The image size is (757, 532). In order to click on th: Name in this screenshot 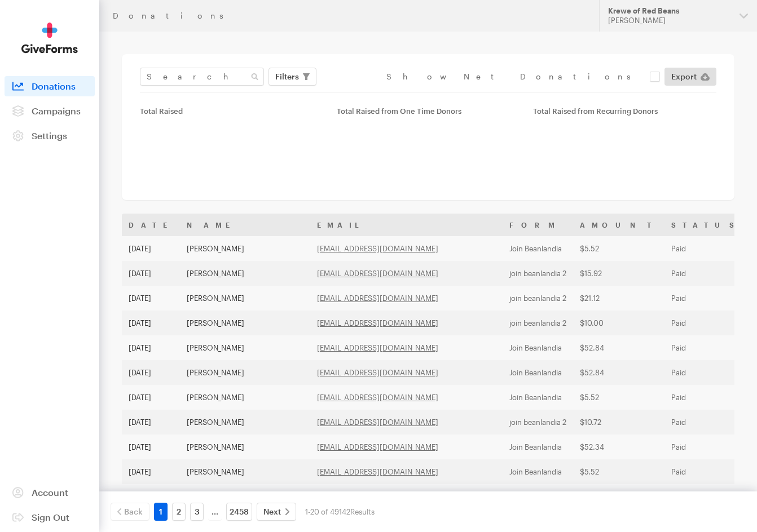, I will do `click(245, 225)`.